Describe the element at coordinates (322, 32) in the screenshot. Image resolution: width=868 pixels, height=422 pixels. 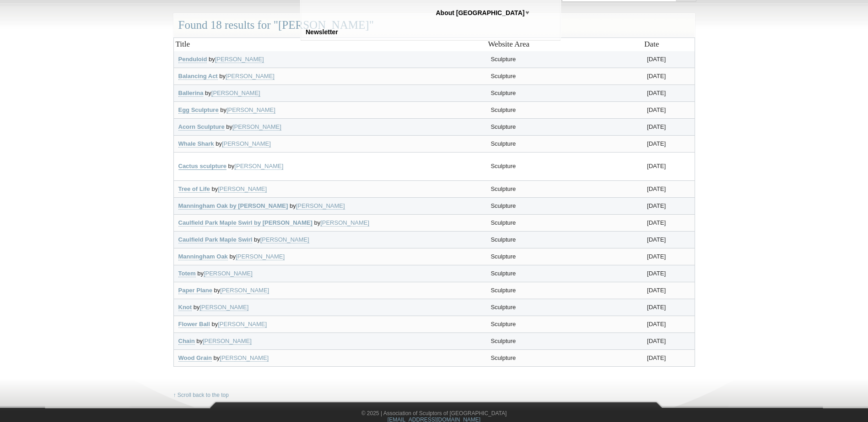
I see `a: Newsletter` at that location.